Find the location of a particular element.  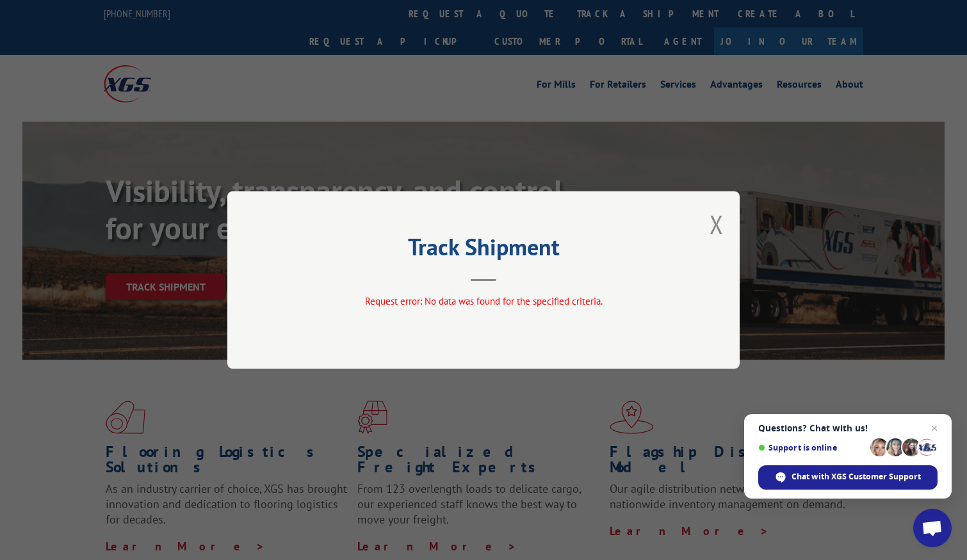

span: Request error: No data was found for the specified criteria. is located at coordinates (484, 301).